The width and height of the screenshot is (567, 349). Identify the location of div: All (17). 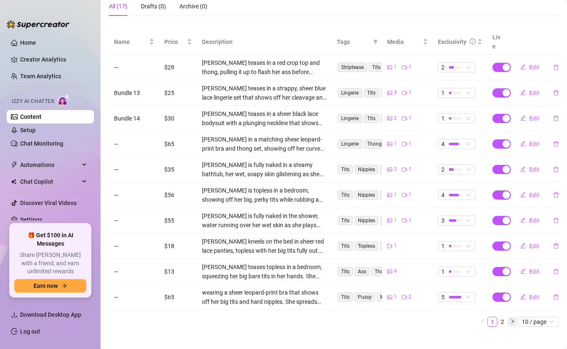
(118, 6).